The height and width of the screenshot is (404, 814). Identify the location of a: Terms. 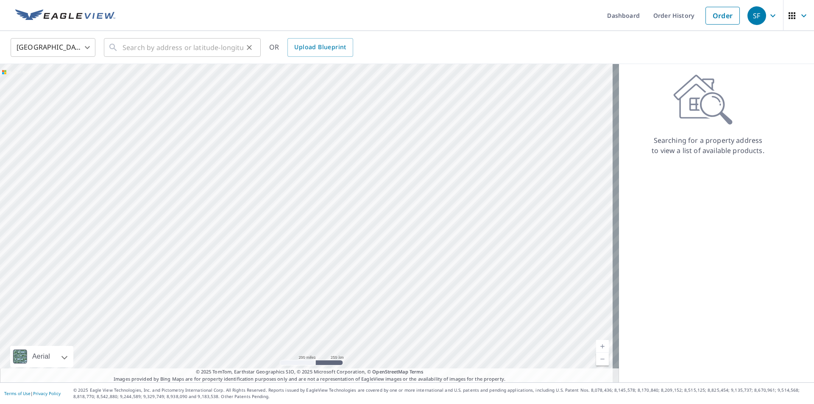
(416, 371).